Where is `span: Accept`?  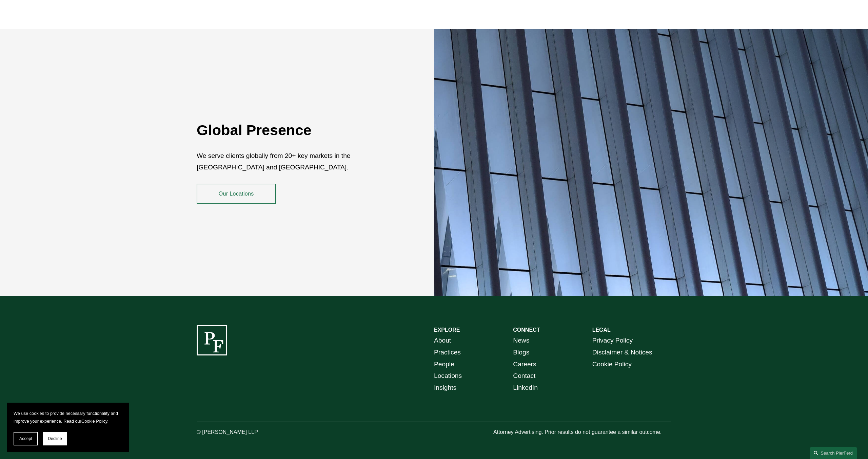
span: Accept is located at coordinates (26, 439).